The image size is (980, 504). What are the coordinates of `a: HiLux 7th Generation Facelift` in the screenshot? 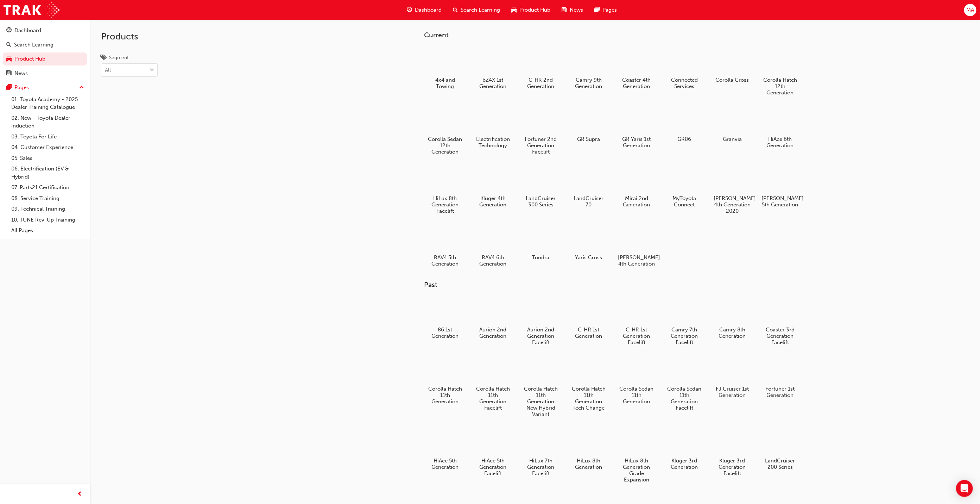 It's located at (541, 452).